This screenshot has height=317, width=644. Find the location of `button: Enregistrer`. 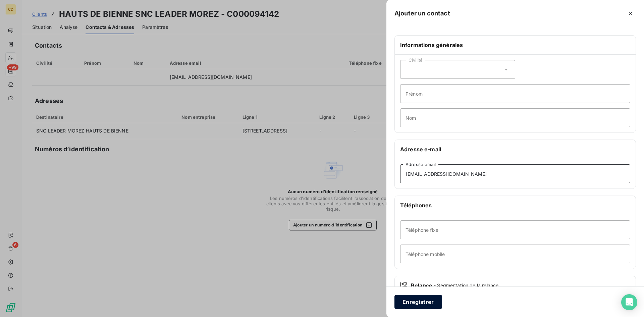

button: Enregistrer is located at coordinates (418, 302).